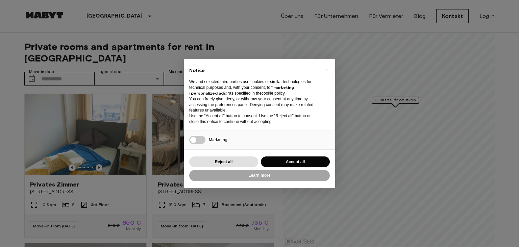  I want to click on span: Marketing, so click(218, 139).